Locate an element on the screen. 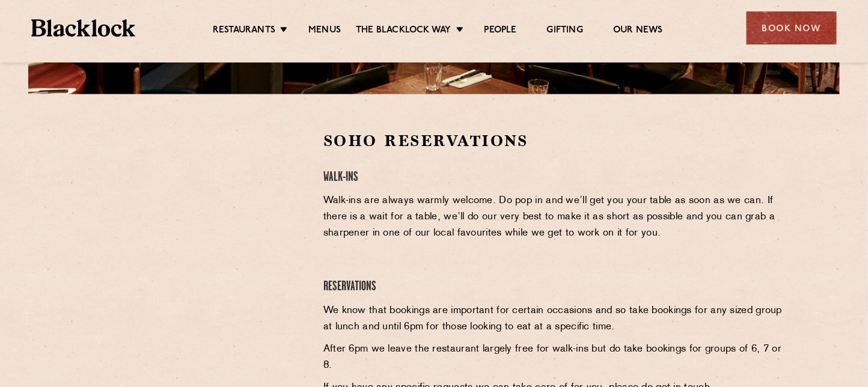  h2: Soho Reservations is located at coordinates (553, 141).